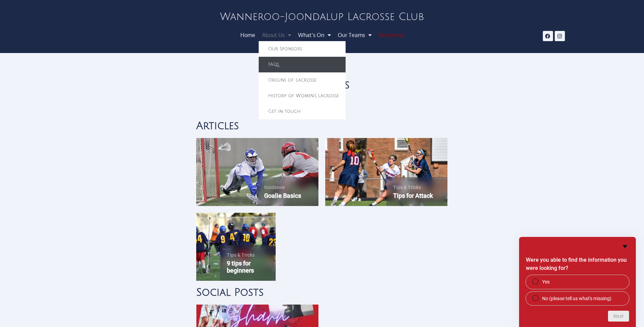 Image resolution: width=644 pixels, height=327 pixels. What do you see at coordinates (302, 96) in the screenshot?
I see `a: History of Women’s Lacrosse` at bounding box center [302, 96].